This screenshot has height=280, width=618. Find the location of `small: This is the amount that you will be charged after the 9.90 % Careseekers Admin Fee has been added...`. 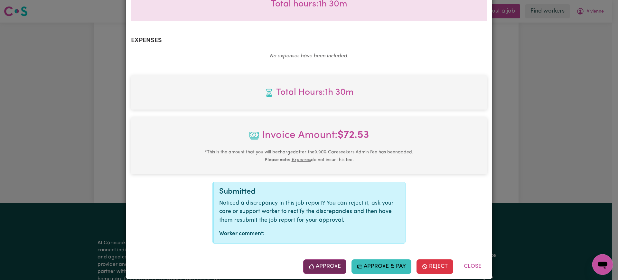

small: This is the amount that you will be charged after the 9.90 % Careseekers Admin Fee has been added... is located at coordinates (309, 156).